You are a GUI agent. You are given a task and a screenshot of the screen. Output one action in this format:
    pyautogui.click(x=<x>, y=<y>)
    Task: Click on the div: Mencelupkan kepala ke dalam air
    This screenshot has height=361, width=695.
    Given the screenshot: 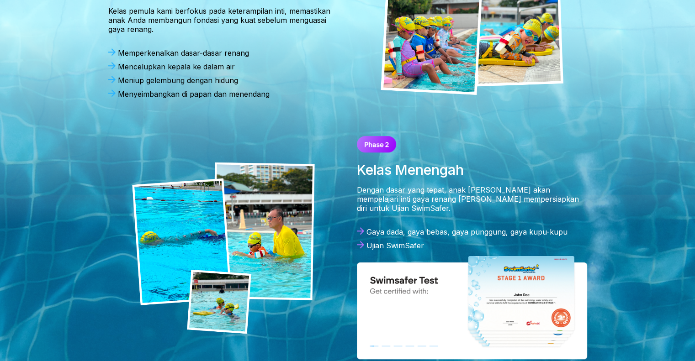 What is the action you would take?
    pyautogui.click(x=223, y=67)
    